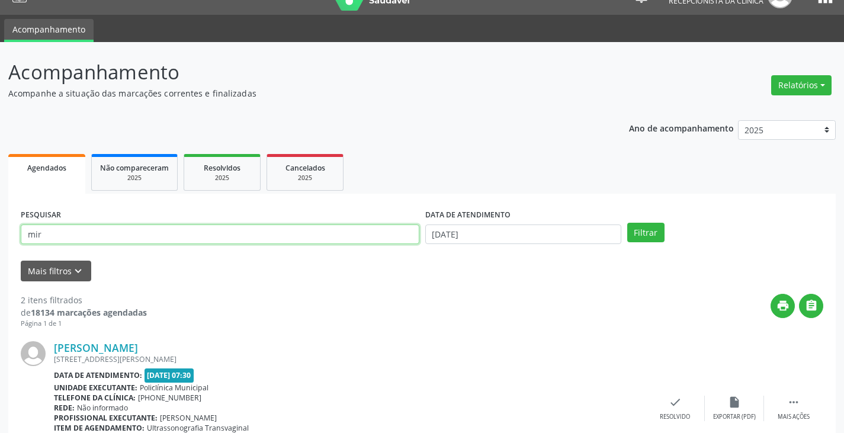 The image size is (844, 433). What do you see at coordinates (95, 397) in the screenshot?
I see `b: Telefone da clínica:` at bounding box center [95, 397].